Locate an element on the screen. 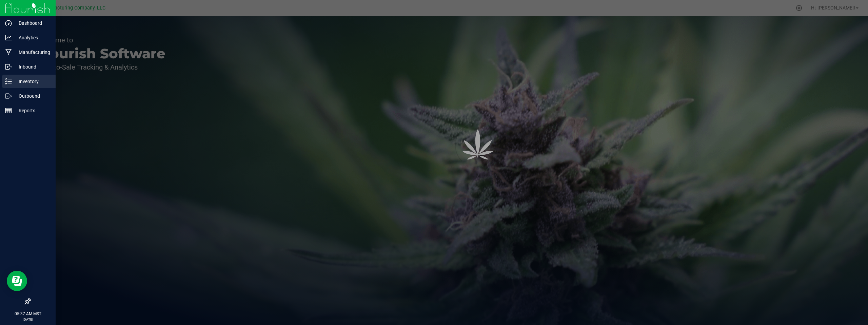 The height and width of the screenshot is (325, 868). p: Inventory is located at coordinates (32, 81).